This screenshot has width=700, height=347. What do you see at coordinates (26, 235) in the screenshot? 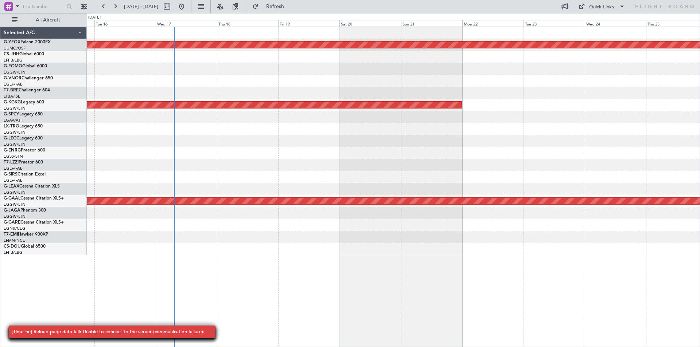
I see `a: T7-EMIHawker 900XP` at bounding box center [26, 235].